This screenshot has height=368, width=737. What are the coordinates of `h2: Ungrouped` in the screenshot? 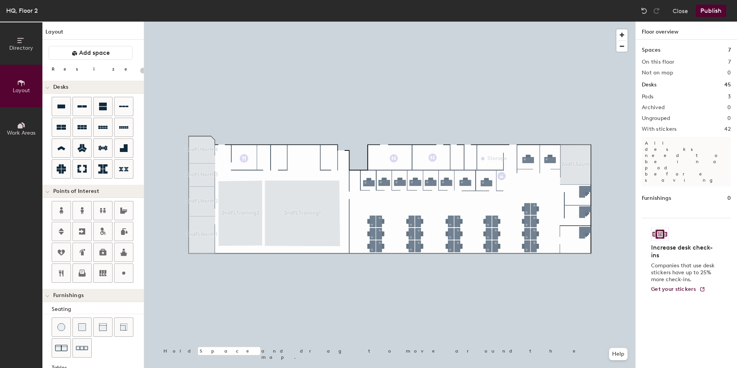 It's located at (656, 118).